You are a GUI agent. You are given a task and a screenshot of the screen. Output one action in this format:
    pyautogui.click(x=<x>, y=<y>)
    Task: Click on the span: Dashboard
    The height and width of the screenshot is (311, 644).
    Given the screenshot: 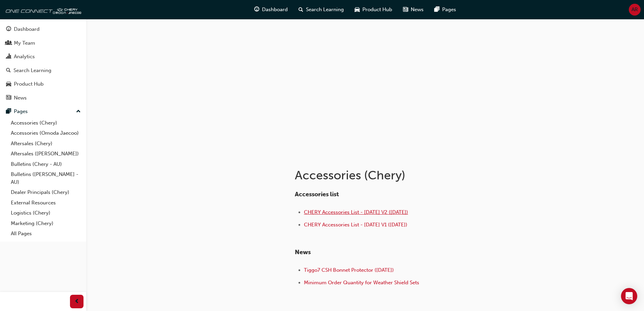 What is the action you would take?
    pyautogui.click(x=275, y=10)
    